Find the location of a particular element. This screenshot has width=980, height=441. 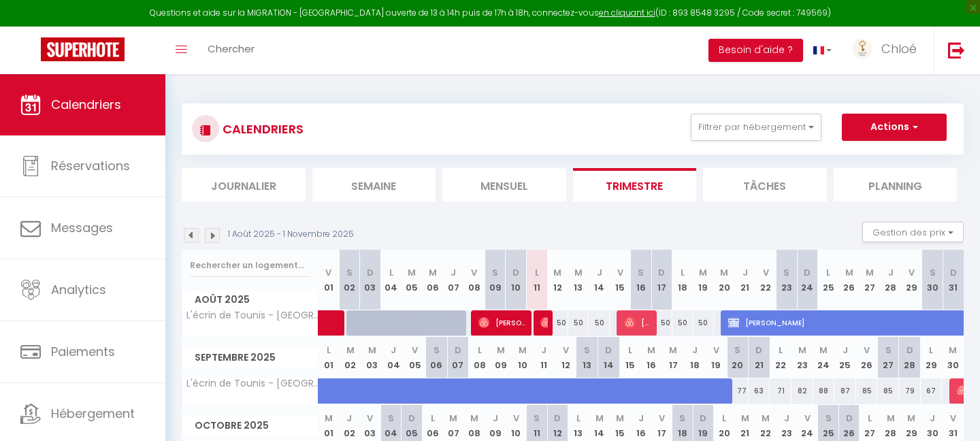

div: 50 is located at coordinates (661, 322).